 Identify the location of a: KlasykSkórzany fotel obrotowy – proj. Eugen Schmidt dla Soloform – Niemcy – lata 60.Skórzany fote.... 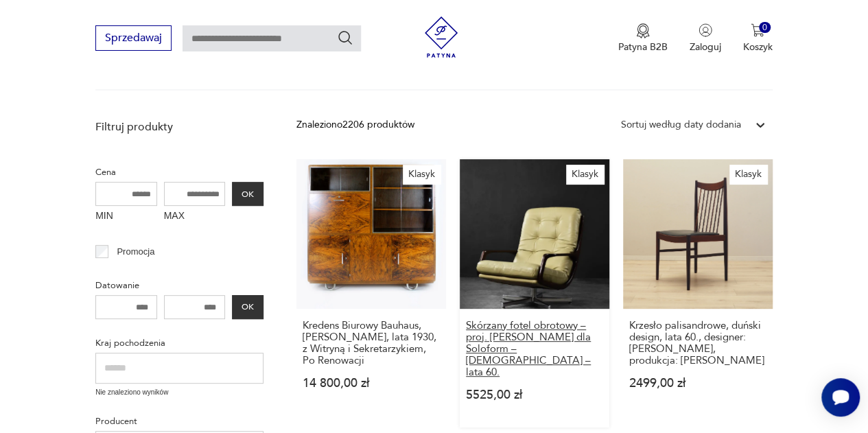
(534, 293).